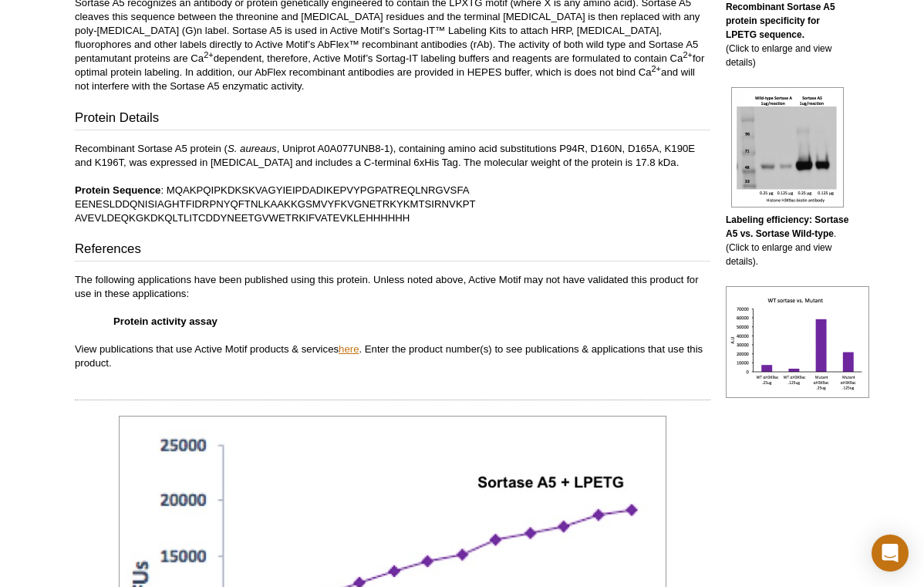  I want to click on i: S. aureaus, so click(253, 148).